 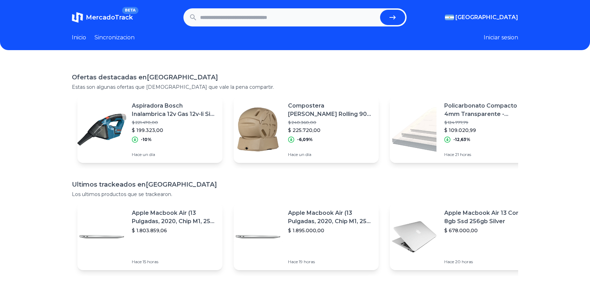 I want to click on p: Hace 19 horas, so click(x=331, y=262).